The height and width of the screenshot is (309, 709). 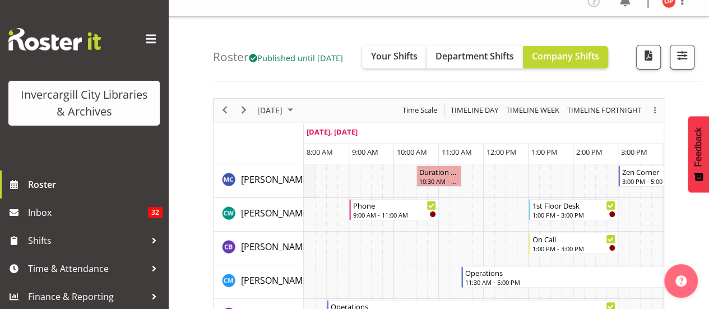 What do you see at coordinates (395, 205) in the screenshot?
I see `div: Phone` at bounding box center [395, 205].